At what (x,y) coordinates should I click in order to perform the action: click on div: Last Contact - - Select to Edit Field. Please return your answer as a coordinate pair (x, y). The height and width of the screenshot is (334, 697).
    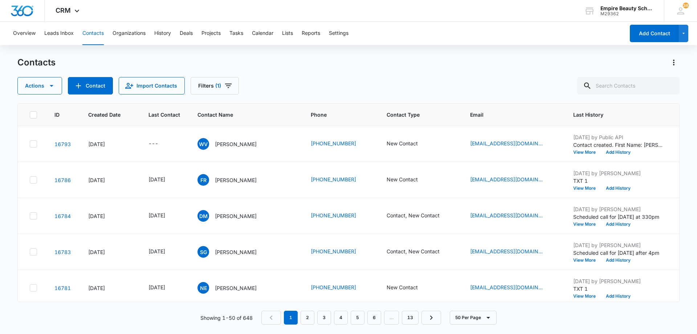
    Looking at the image, I should click on (160, 144).